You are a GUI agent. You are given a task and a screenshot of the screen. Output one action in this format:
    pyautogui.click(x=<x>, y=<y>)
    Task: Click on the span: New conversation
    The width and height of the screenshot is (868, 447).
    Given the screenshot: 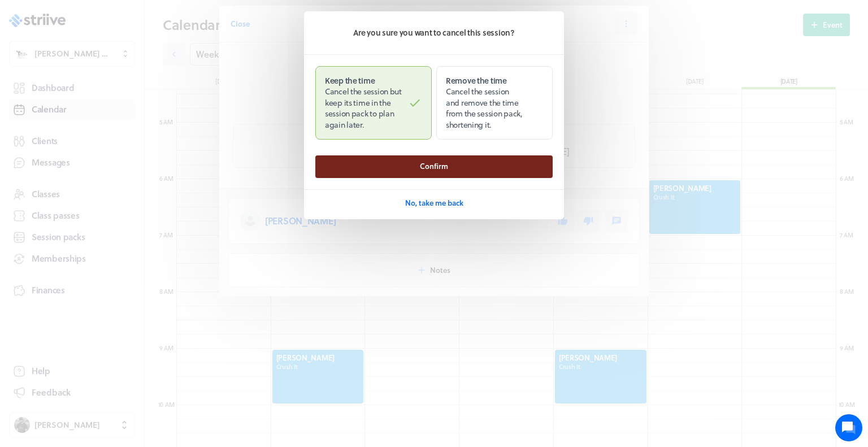 What is the action you would take?
    pyautogui.click(x=104, y=143)
    